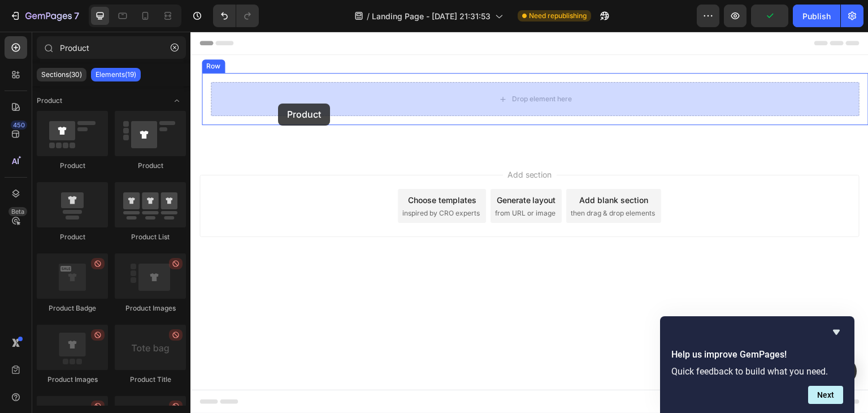  Describe the element at coordinates (816, 16) in the screenshot. I see `button: Publish` at that location.